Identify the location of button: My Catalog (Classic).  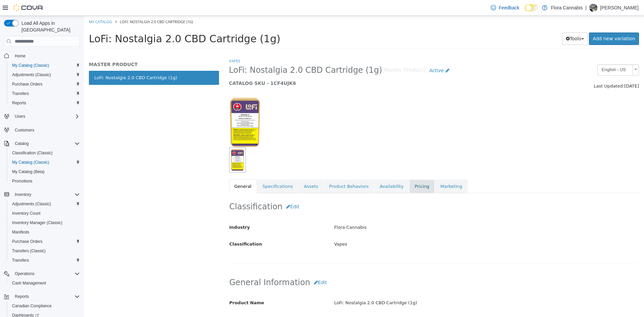
(45, 65).